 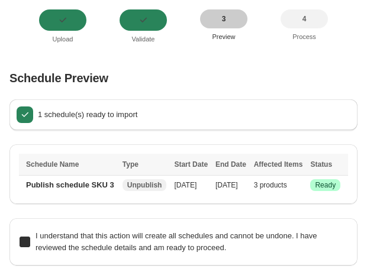 I want to click on span: 4, so click(x=304, y=19).